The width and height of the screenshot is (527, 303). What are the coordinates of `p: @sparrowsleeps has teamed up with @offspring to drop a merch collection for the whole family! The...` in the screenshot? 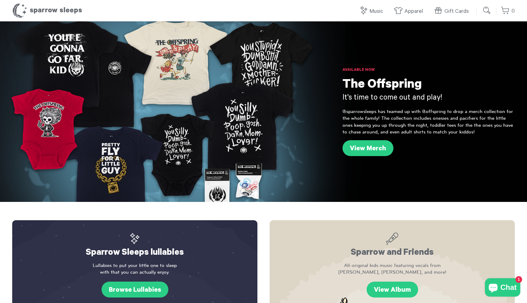 It's located at (429, 122).